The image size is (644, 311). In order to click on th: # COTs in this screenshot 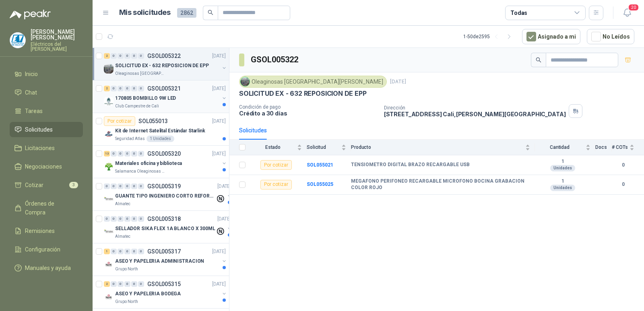, I will do `click(628, 147)`.